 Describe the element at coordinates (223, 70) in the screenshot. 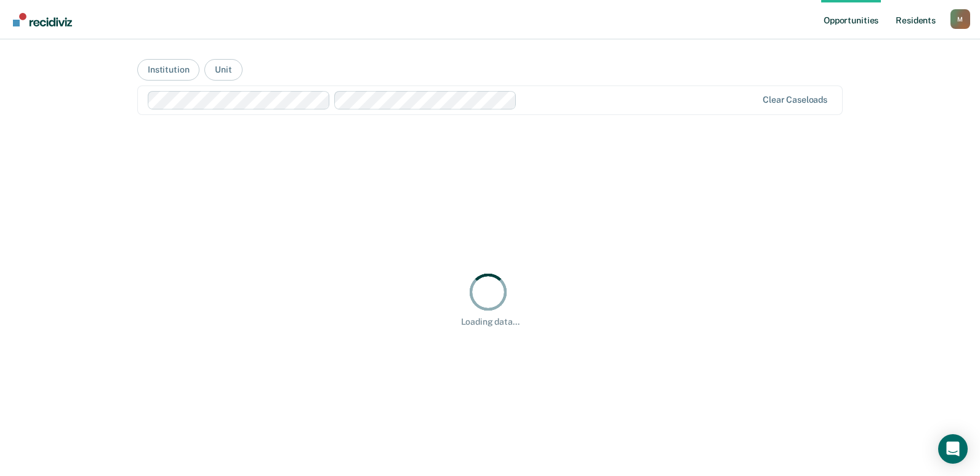

I see `button: Unit` at that location.